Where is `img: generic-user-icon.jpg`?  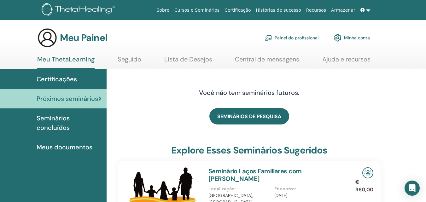 img: generic-user-icon.jpg is located at coordinates (47, 38).